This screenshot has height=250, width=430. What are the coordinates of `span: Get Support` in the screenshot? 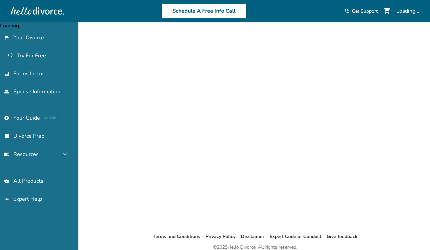 It's located at (365, 11).